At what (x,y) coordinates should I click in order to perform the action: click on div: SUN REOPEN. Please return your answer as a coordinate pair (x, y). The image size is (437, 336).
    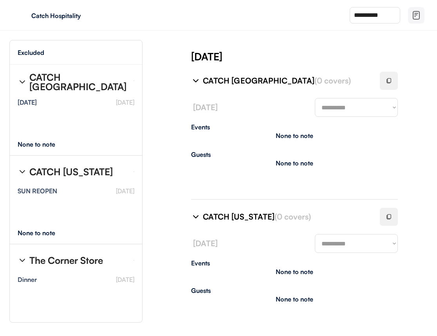
    Looking at the image, I should click on (37, 191).